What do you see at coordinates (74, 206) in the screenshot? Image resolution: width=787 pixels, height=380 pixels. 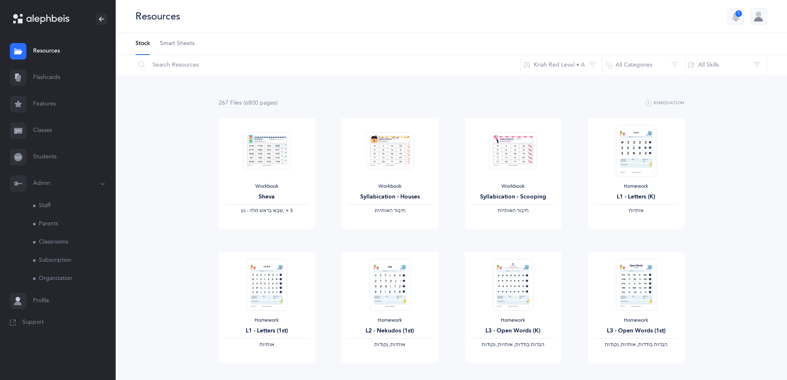 I see `a: Staff` at bounding box center [74, 206].